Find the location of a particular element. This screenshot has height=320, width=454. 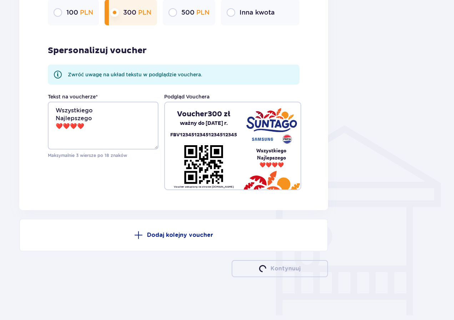

button: Dodaj kolejny voucher is located at coordinates (174, 235).